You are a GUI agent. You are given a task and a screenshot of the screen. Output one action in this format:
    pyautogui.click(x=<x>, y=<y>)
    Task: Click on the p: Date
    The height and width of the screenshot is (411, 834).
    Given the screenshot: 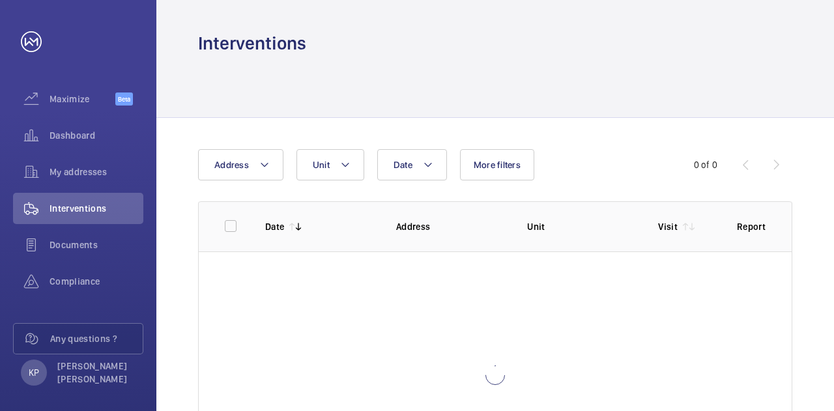 What is the action you would take?
    pyautogui.click(x=274, y=227)
    